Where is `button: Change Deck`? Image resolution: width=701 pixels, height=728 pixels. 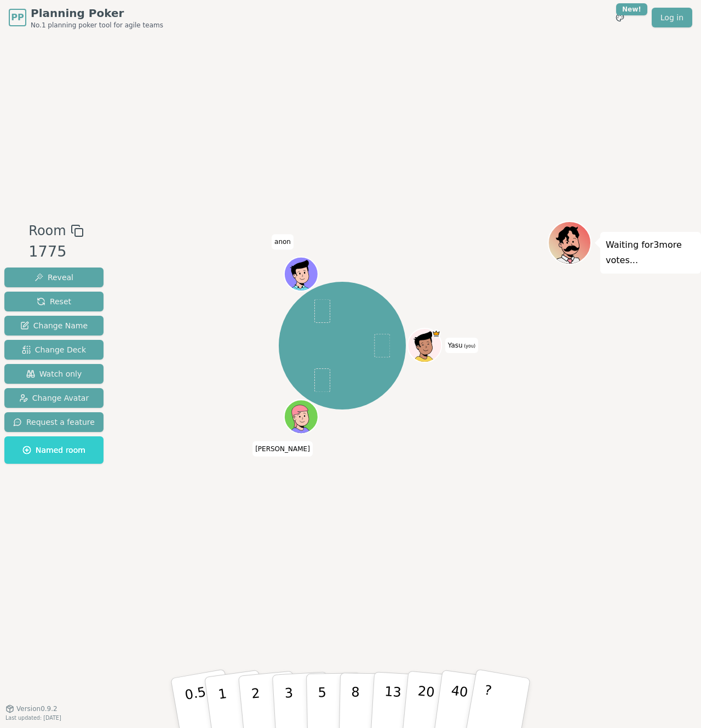
button: Change Deck is located at coordinates (54, 350).